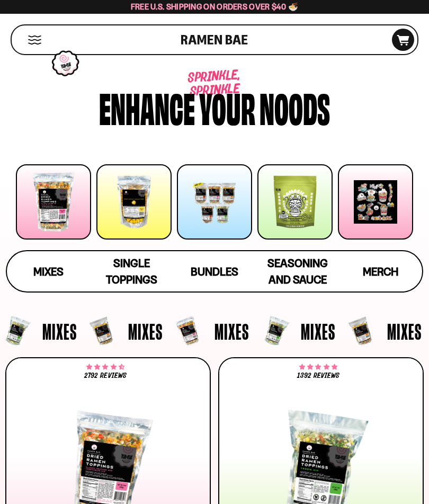  Describe the element at coordinates (298, 271) in the screenshot. I see `span: Seasoning and Sauce` at that location.